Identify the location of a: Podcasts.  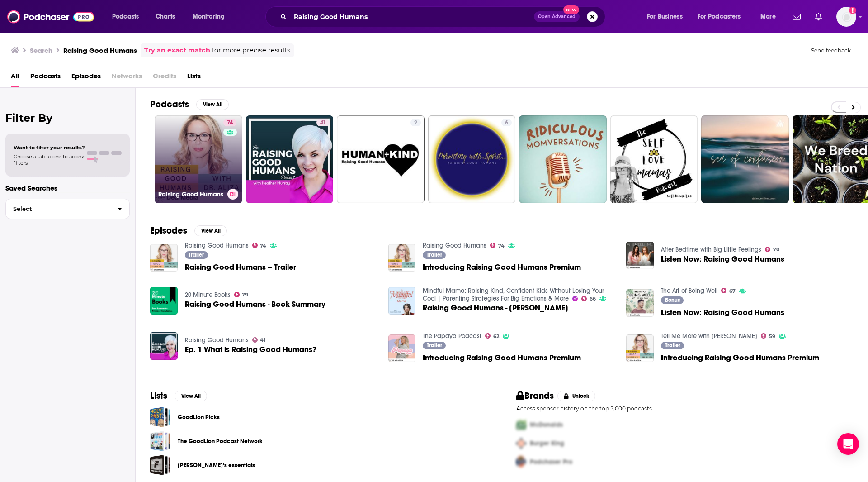
(45, 78).